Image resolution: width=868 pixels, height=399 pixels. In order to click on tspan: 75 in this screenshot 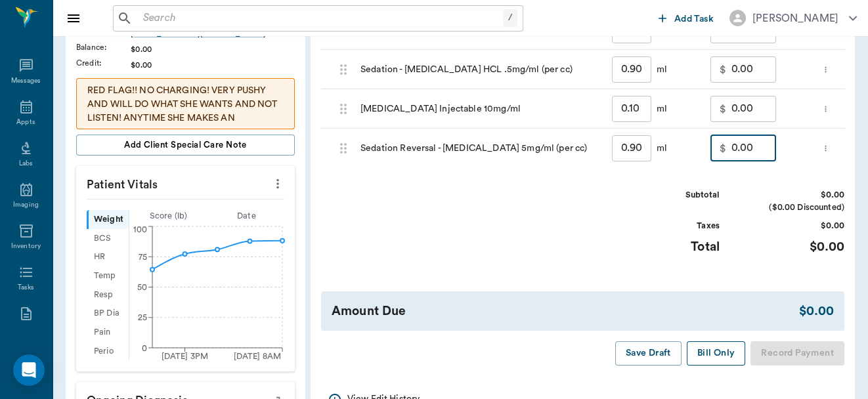, I will do `click(142, 257)`.